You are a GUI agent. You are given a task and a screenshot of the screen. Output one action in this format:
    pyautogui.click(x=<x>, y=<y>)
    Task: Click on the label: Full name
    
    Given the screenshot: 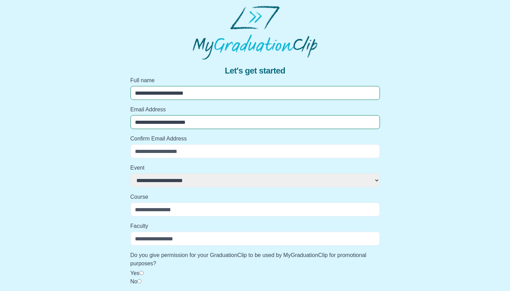 What is the action you would take?
    pyautogui.click(x=255, y=81)
    